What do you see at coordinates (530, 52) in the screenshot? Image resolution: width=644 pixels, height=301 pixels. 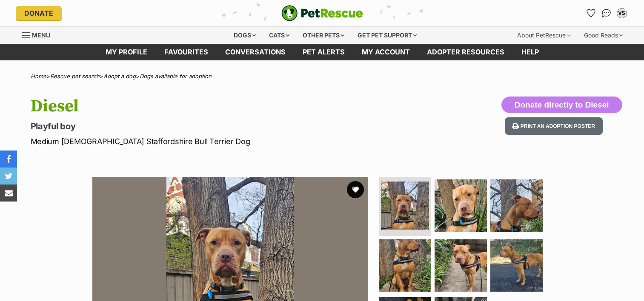 I see `a: Help` at bounding box center [530, 52].